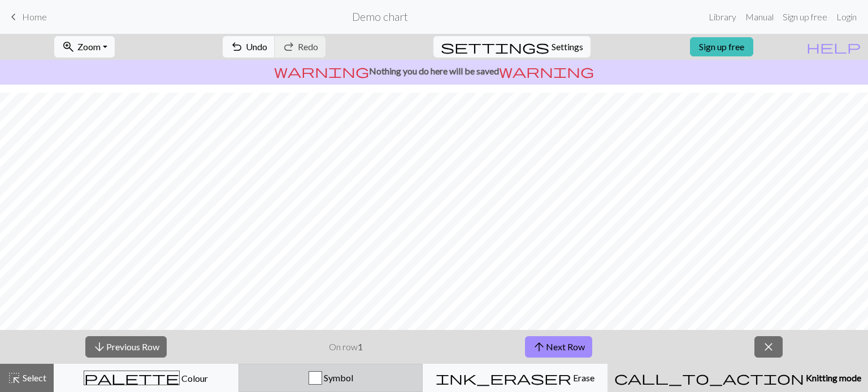 The height and width of the screenshot is (392, 868). What do you see at coordinates (14, 379) in the screenshot?
I see `span: highlight_alt` at bounding box center [14, 379].